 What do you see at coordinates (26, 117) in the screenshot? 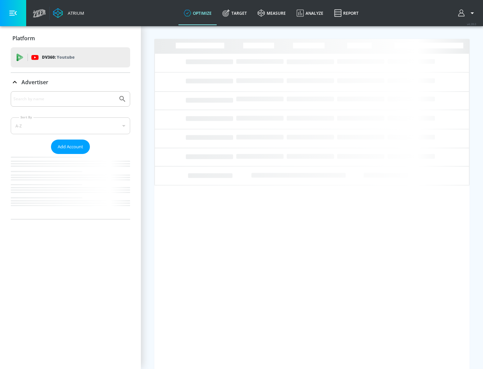
I see `label: Sort By` at bounding box center [26, 117].